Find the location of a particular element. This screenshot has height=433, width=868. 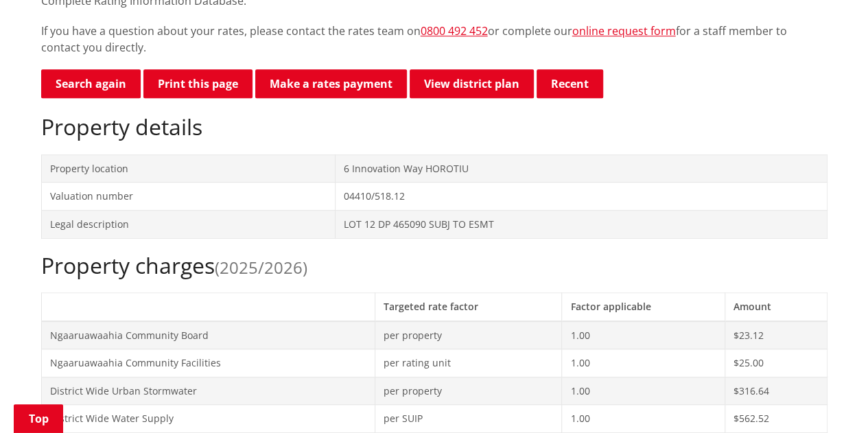

p: If you have a question about your rates, please contact the rates team on or complete our for a s... is located at coordinates (434, 39).